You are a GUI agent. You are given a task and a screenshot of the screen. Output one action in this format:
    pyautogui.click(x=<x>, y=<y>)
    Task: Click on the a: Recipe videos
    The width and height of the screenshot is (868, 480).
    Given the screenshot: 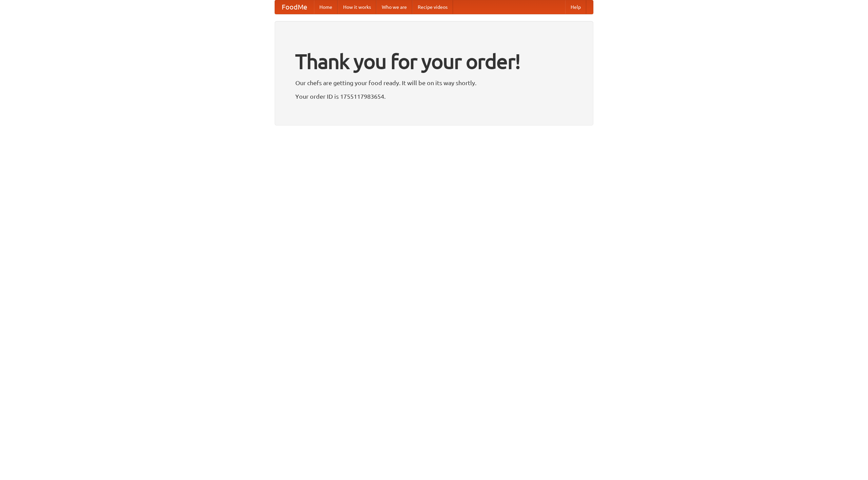 What is the action you would take?
    pyautogui.click(x=433, y=7)
    